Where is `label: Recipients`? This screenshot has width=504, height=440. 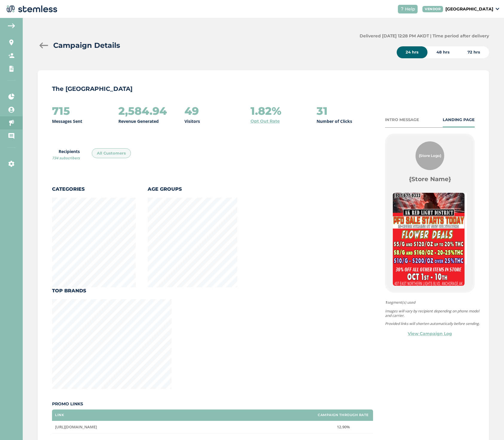 label: Recipients is located at coordinates (66, 155).